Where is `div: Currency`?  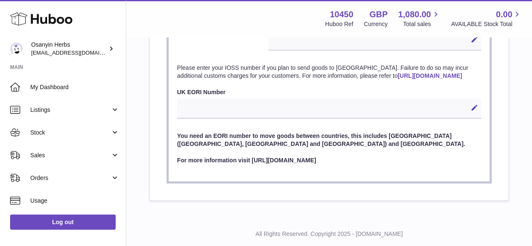 div: Currency is located at coordinates (375, 24).